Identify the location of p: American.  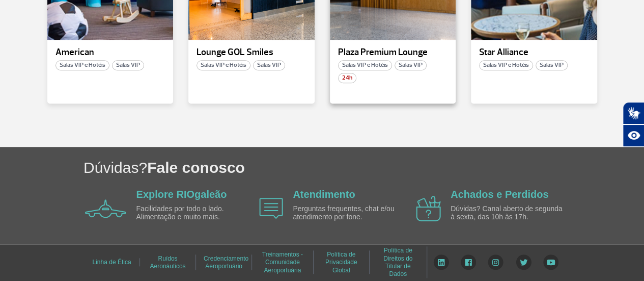
(110, 52).